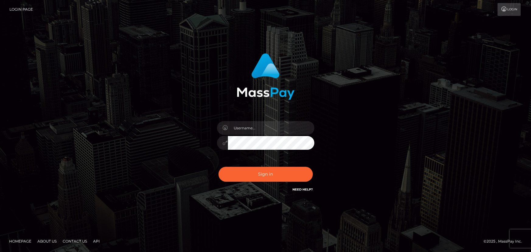 The image size is (531, 252). I want to click on a: Login, so click(509, 9).